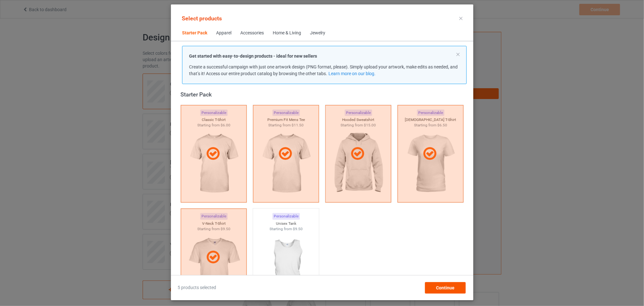 The height and width of the screenshot is (306, 644). I want to click on span: Continue, so click(445, 288).